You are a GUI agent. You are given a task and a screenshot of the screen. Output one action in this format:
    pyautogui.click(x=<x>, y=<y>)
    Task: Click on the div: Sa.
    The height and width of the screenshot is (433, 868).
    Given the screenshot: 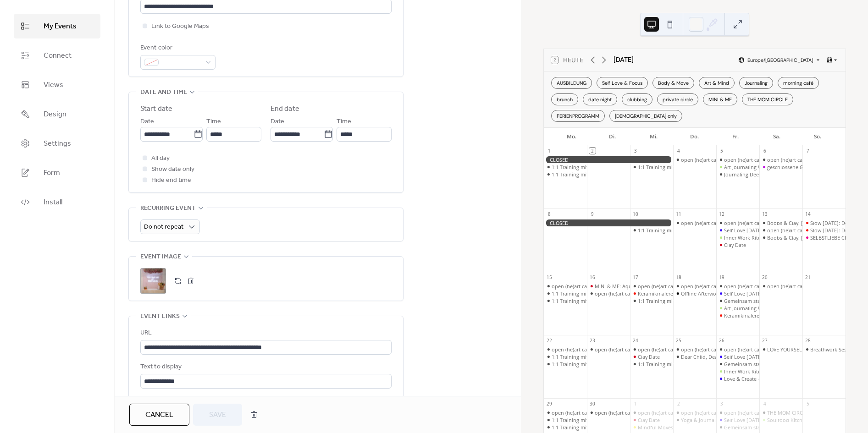 What is the action you would take?
    pyautogui.click(x=776, y=137)
    